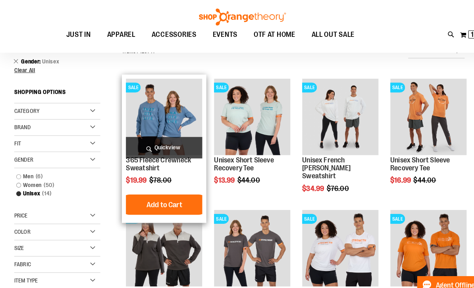 The height and width of the screenshot is (288, 474). Describe the element at coordinates (52, 189) in the screenshot. I see `a: Unisex14` at that location.